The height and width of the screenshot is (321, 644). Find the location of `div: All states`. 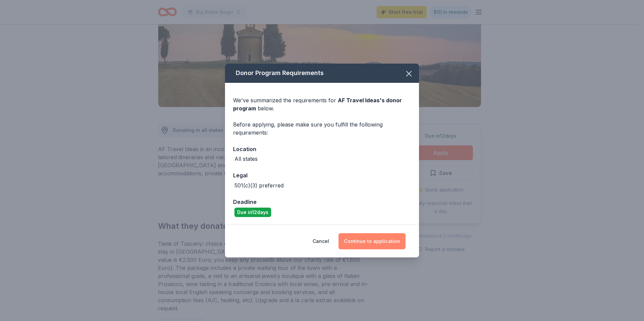

div: All states is located at coordinates (246, 159).